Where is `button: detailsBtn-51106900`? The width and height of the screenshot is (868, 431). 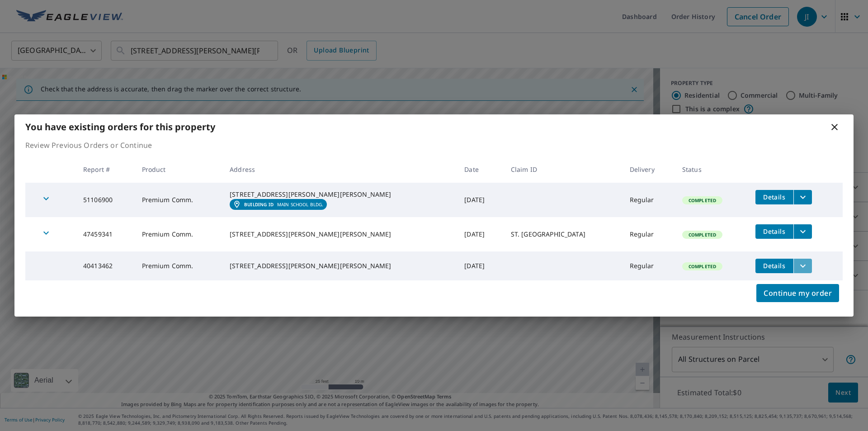
button: detailsBtn-51106900 is located at coordinates (775, 197).